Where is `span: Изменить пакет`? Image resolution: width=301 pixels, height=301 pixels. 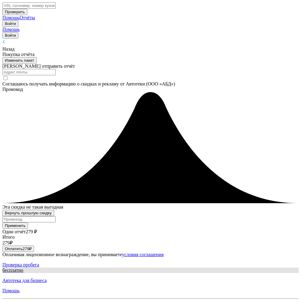 span: Изменить пакет is located at coordinates (20, 60).